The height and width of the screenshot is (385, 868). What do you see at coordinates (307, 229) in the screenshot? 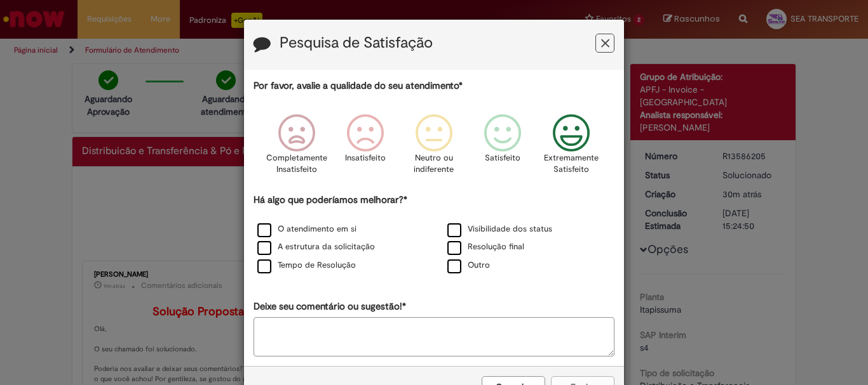
I see `label: O atendimento em si` at bounding box center [307, 229].